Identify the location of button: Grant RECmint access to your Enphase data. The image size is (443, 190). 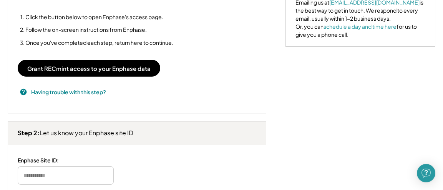
(89, 68).